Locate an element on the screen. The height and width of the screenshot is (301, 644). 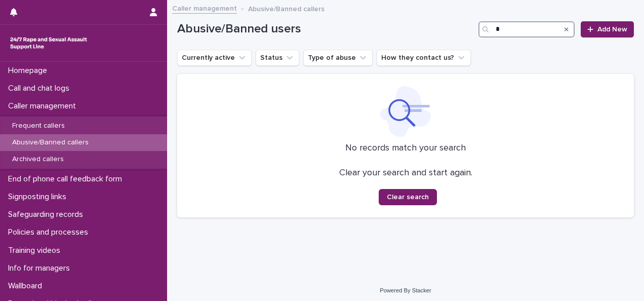
p: Info for managers is located at coordinates (41, 268).